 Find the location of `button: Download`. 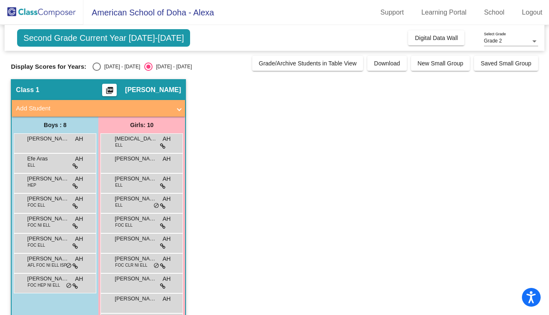

button: Download is located at coordinates (387, 63).